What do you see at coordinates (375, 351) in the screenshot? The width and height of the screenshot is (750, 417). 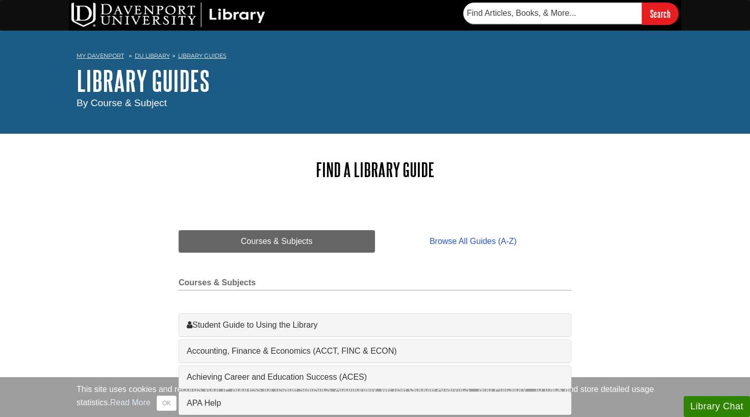 I see `a: Accounting, Finance & Economics (ACCT, FINC & ECON)` at bounding box center [375, 351].